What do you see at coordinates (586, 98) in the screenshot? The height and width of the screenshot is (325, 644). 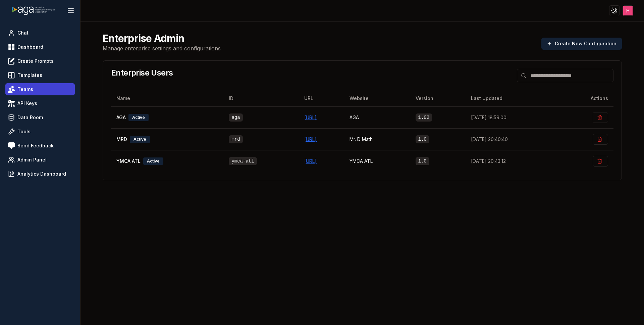 I see `th: Actions` at bounding box center [586, 98].